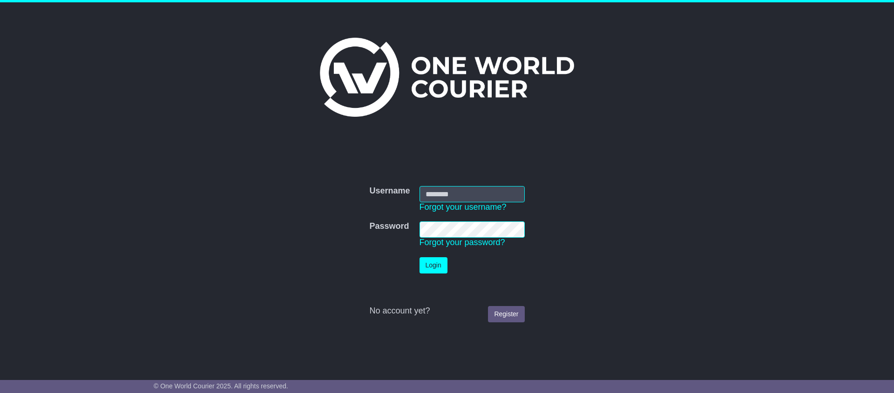  I want to click on button: Login, so click(434, 265).